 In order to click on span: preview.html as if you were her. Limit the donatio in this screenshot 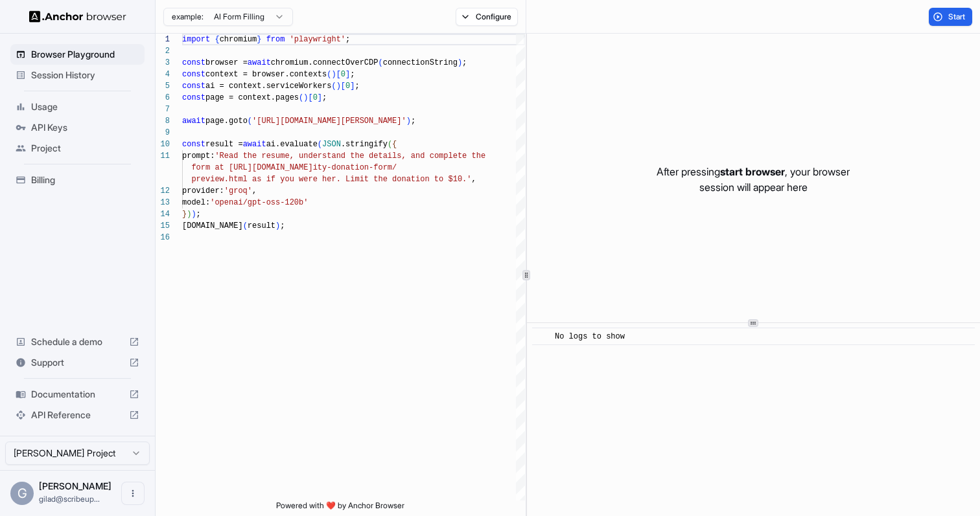, I will do `click(308, 179)`.